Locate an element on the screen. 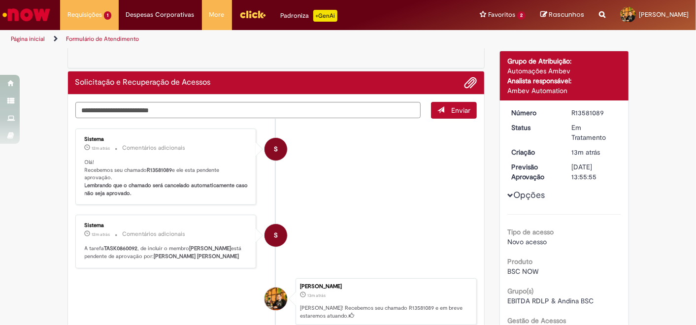  time: 30/09/2025 11:56:03 is located at coordinates (101, 235).